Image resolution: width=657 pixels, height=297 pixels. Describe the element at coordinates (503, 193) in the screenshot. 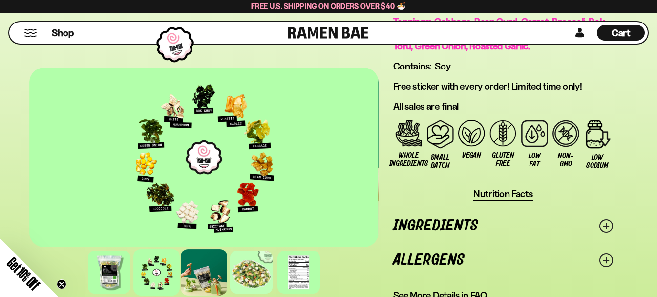

I see `span: Nutrition Facts` at that location.